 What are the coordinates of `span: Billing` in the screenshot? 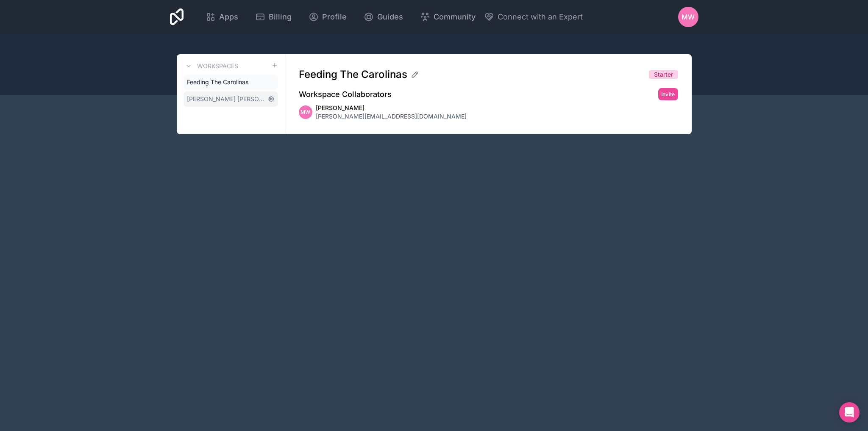 It's located at (281, 17).